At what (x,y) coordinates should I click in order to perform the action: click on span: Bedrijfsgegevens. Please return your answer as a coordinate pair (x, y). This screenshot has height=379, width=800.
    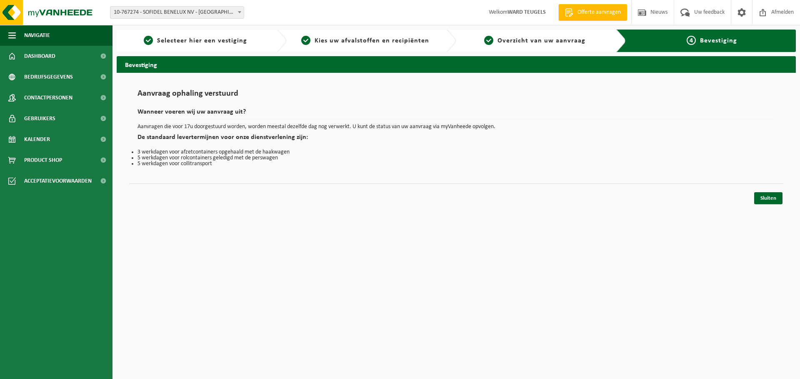
    Looking at the image, I should click on (48, 77).